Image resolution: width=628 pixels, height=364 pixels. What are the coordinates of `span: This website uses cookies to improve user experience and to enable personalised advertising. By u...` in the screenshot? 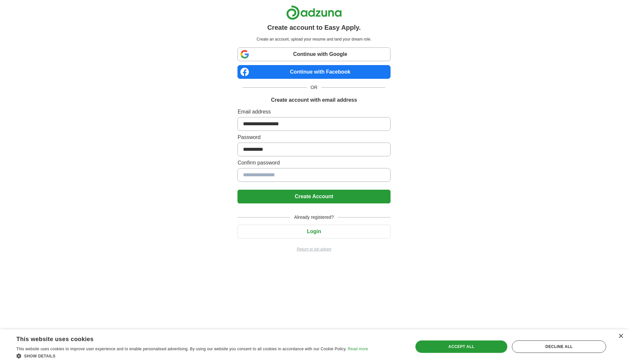 It's located at (181, 349).